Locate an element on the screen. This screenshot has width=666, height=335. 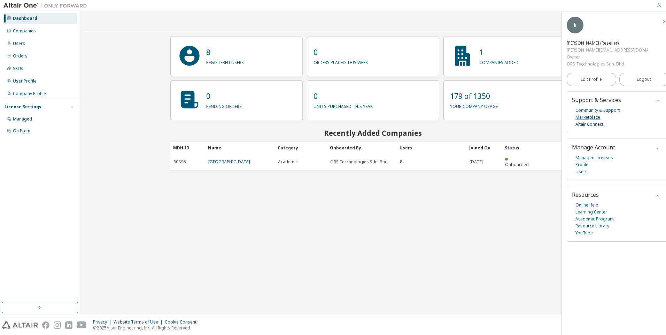
a: Edit Profile is located at coordinates (592, 79).